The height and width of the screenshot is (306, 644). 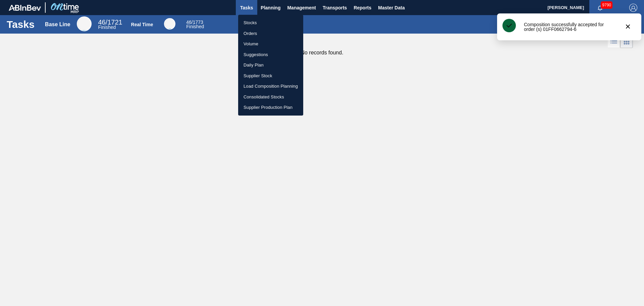 What do you see at coordinates (270, 108) in the screenshot?
I see `a: Supplier Production Plan` at bounding box center [270, 108].